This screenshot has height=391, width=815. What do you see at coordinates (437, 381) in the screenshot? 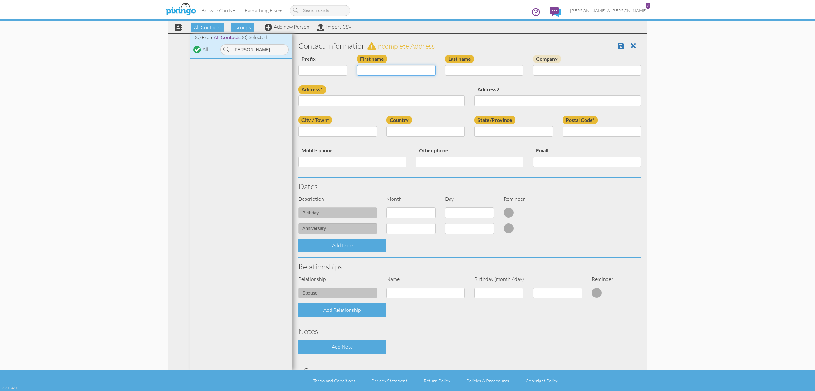
I see `a: Return Policy` at bounding box center [437, 381].